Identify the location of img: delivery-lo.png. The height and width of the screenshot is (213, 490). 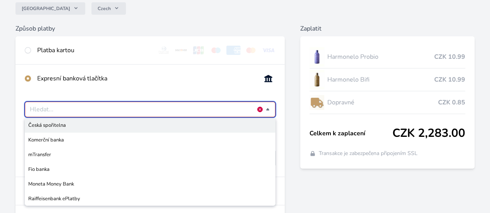
(317, 103).